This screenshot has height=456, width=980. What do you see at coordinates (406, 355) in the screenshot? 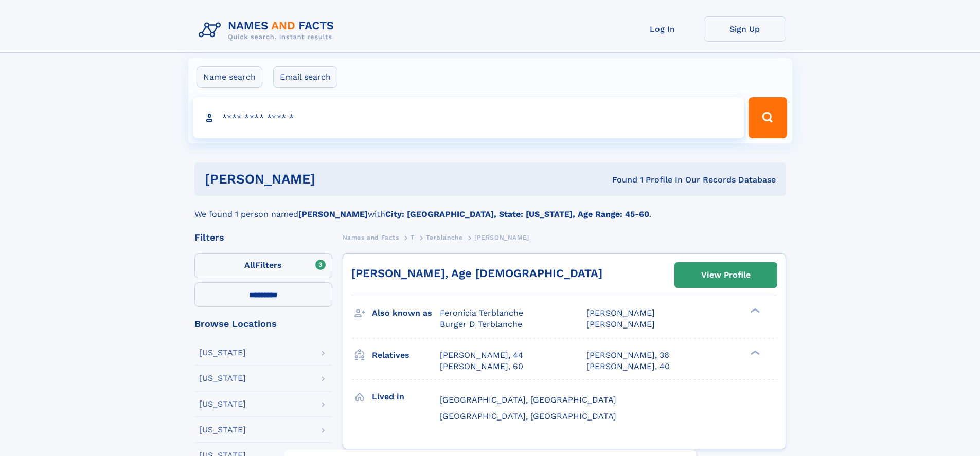
I see `h3: Relatives` at bounding box center [406, 355].